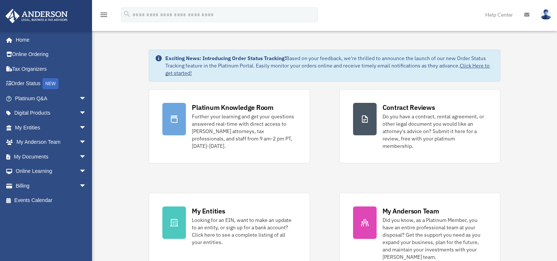  Describe the element at coordinates (229, 126) in the screenshot. I see `a: Platinum Knowledge Room Further your learning and get your questions answered real-time with dire...` at that location.